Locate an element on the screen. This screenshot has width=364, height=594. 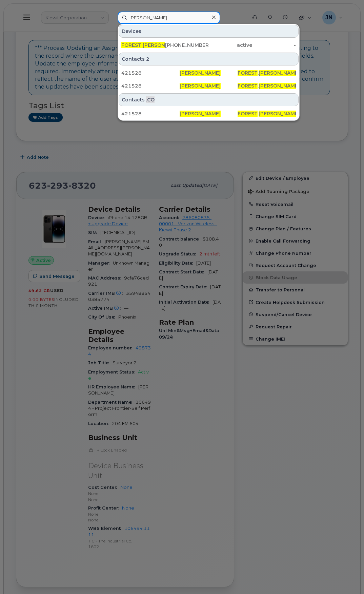
input: Find something... is located at coordinates (169, 17).